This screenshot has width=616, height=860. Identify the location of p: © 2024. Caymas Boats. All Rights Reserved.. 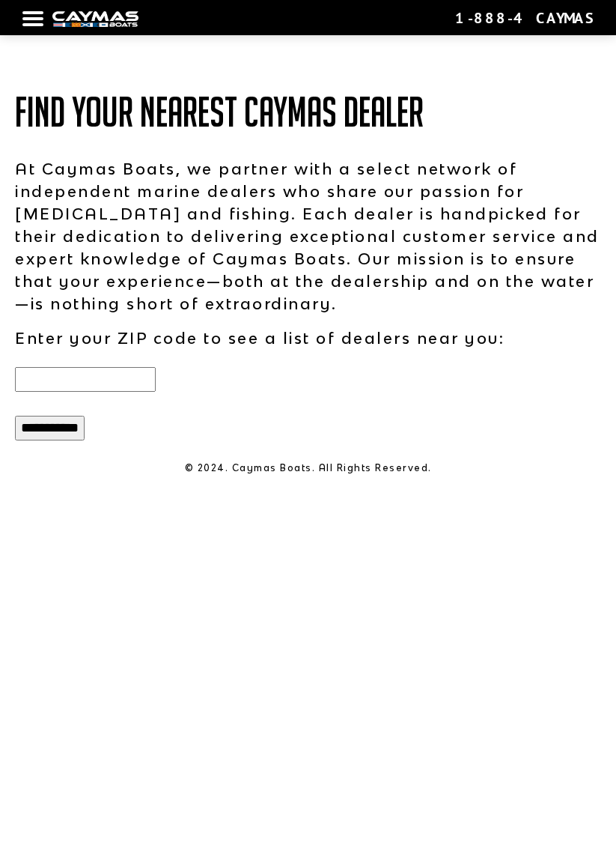
(308, 468).